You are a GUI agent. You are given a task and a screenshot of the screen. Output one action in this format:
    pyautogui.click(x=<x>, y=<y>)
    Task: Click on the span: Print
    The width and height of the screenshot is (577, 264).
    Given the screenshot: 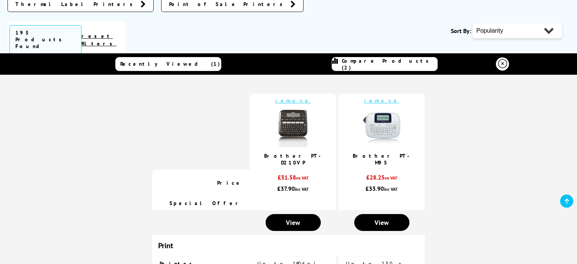 What is the action you would take?
    pyautogui.click(x=166, y=245)
    